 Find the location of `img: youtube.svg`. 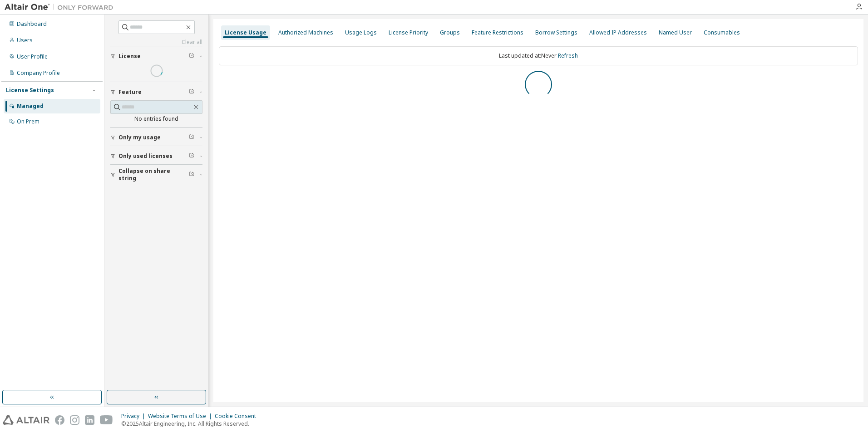

img: youtube.svg is located at coordinates (106, 420).